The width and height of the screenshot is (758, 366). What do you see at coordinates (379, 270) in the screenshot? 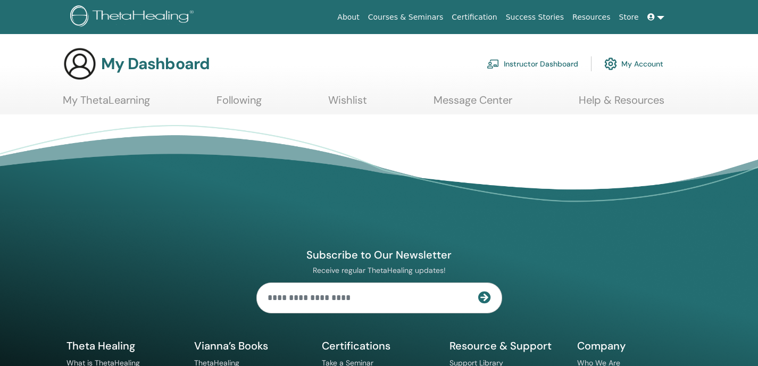
I see `p: Receive regular ThetaHealing updates!` at bounding box center [379, 270].